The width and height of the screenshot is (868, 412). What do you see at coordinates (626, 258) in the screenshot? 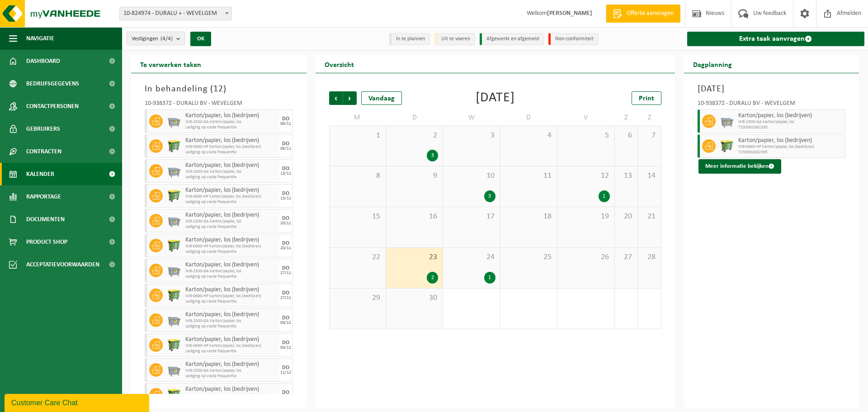
I see `span: 27` at bounding box center [626, 258].